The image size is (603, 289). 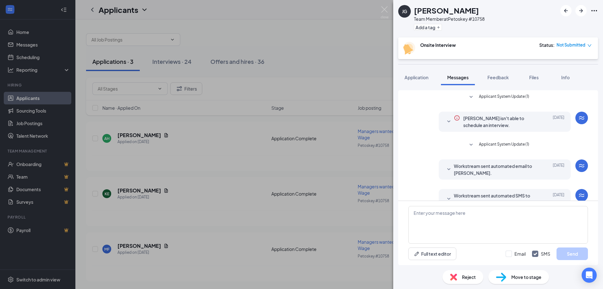 I want to click on span: Move to stage, so click(x=527, y=277).